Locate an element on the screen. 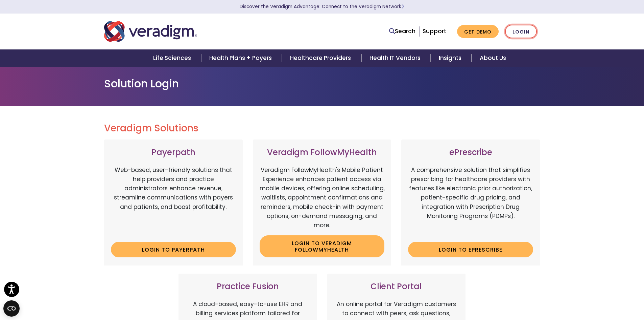 The image size is (644, 320). h3: Veradigm FollowMyHealth is located at coordinates (322, 152).